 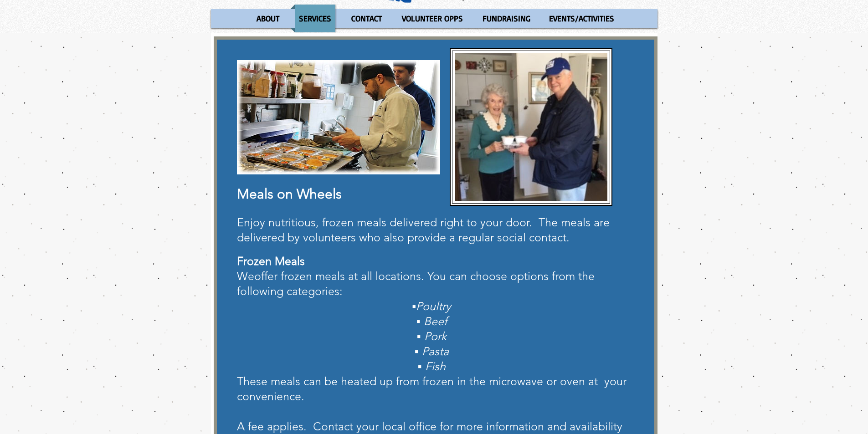 What do you see at coordinates (431, 321) in the screenshot?
I see `span: ▪ Beef` at bounding box center [431, 321].